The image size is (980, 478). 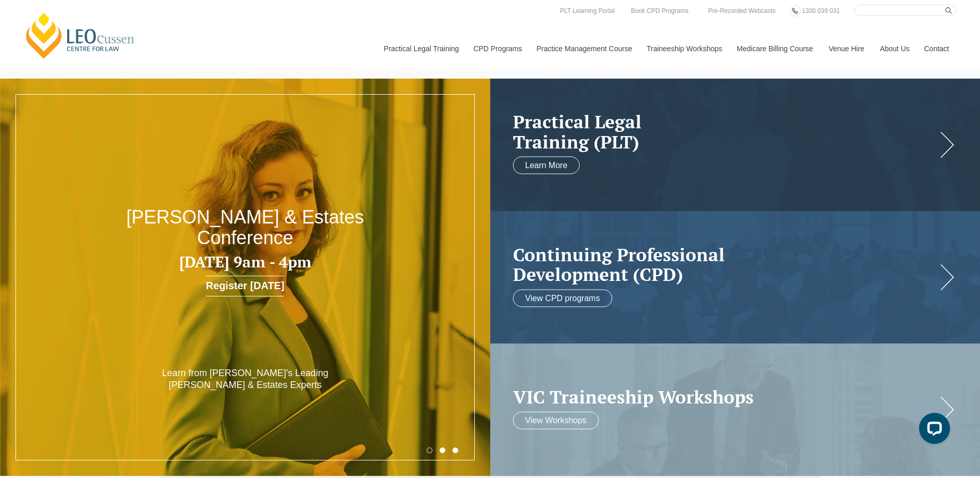 I want to click on a: VIC Traineeship Workshops, so click(x=725, y=396).